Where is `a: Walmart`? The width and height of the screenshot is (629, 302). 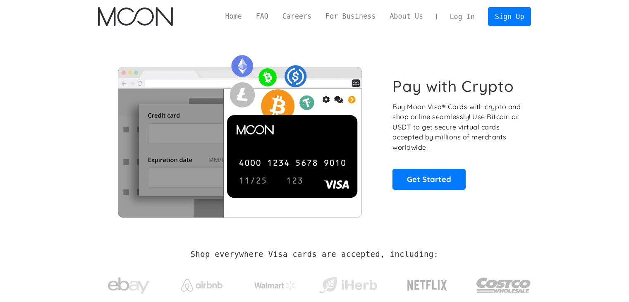 a: Walmart is located at coordinates (274, 283).